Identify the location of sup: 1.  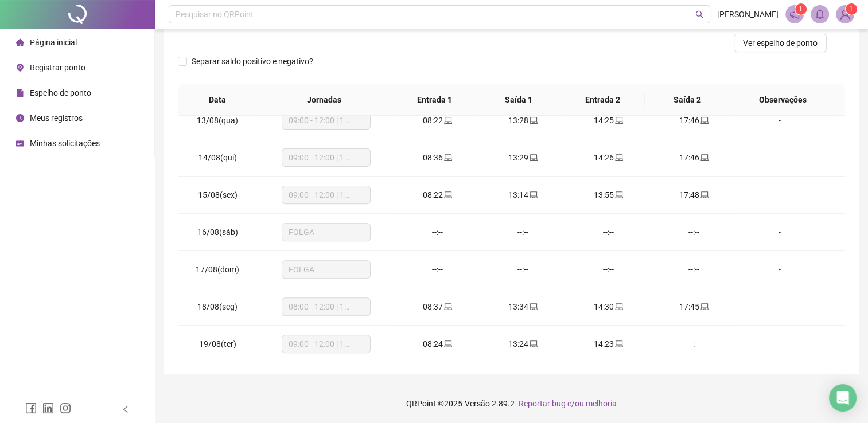
(800, 9).